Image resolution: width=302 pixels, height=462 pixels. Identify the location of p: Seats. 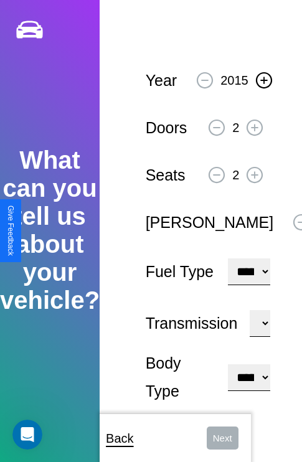
(165, 175).